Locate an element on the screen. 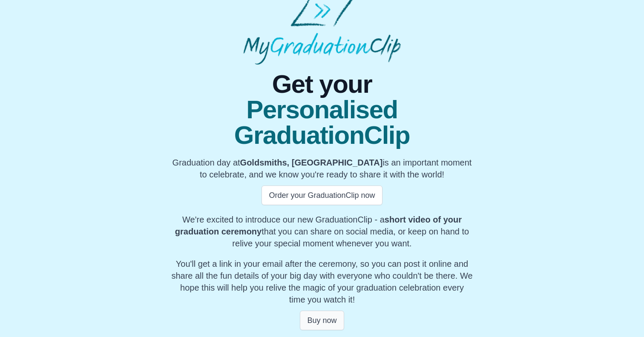  button: Buy now is located at coordinates (322, 321).